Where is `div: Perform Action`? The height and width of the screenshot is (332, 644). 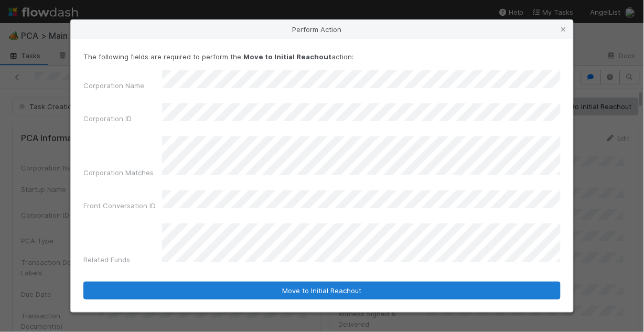 div: Perform Action is located at coordinates (322, 29).